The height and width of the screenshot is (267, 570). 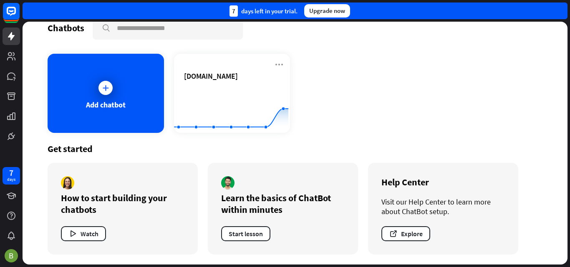 What do you see at coordinates (123, 204) in the screenshot?
I see `div: How to start building your chatbots` at bounding box center [123, 204].